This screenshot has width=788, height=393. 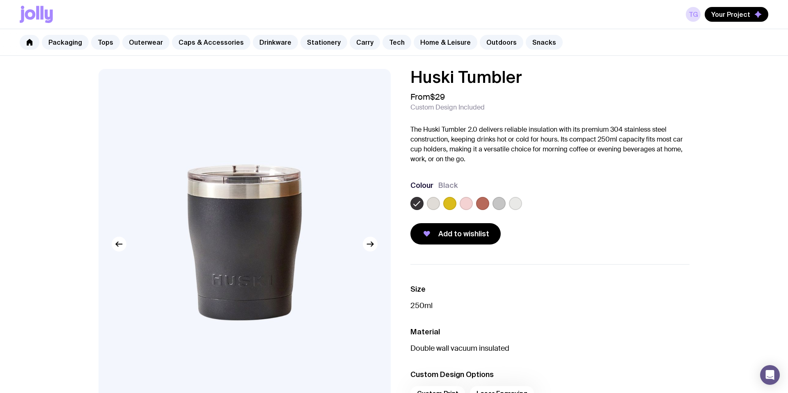 What do you see at coordinates (550, 348) in the screenshot?
I see `p: Double wall vacuum insulated` at bounding box center [550, 348].